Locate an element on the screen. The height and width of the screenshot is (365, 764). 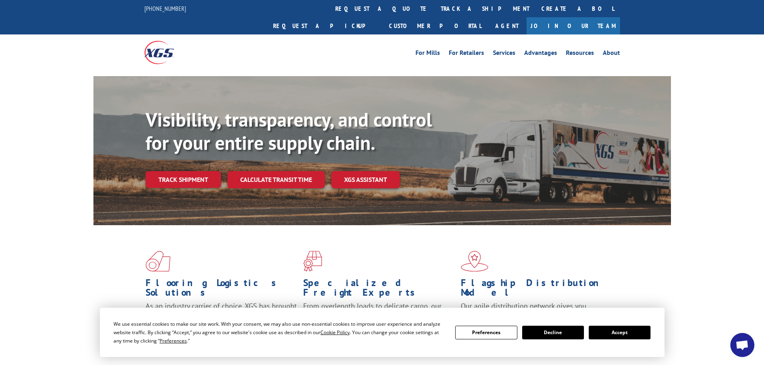
a: Request a pickup is located at coordinates (325, 26).